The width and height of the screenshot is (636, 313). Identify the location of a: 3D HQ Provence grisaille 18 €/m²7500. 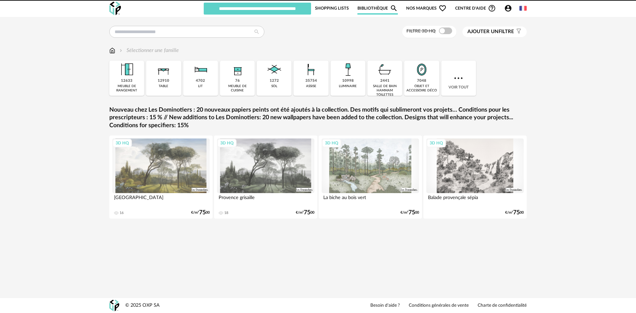
(266, 177).